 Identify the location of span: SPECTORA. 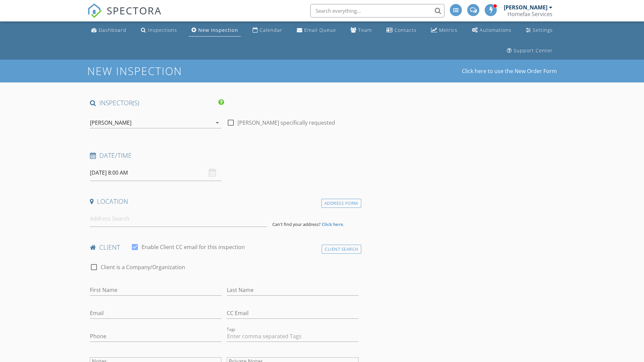
(134, 10).